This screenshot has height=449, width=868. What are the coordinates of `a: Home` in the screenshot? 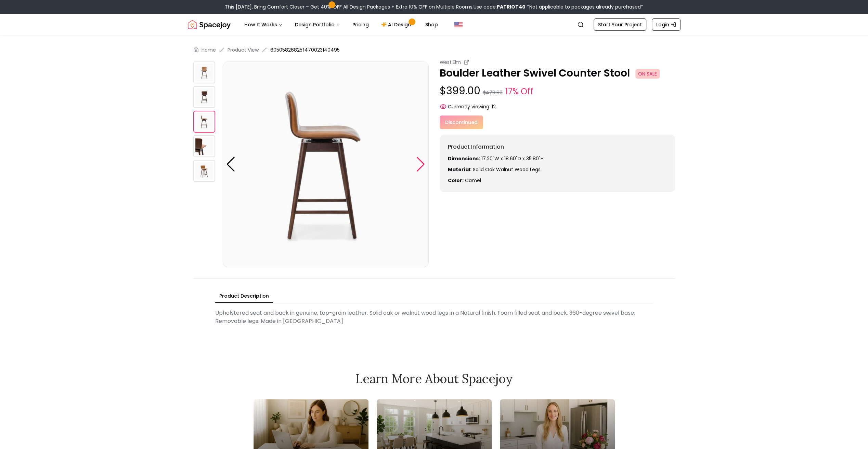 It's located at (209, 50).